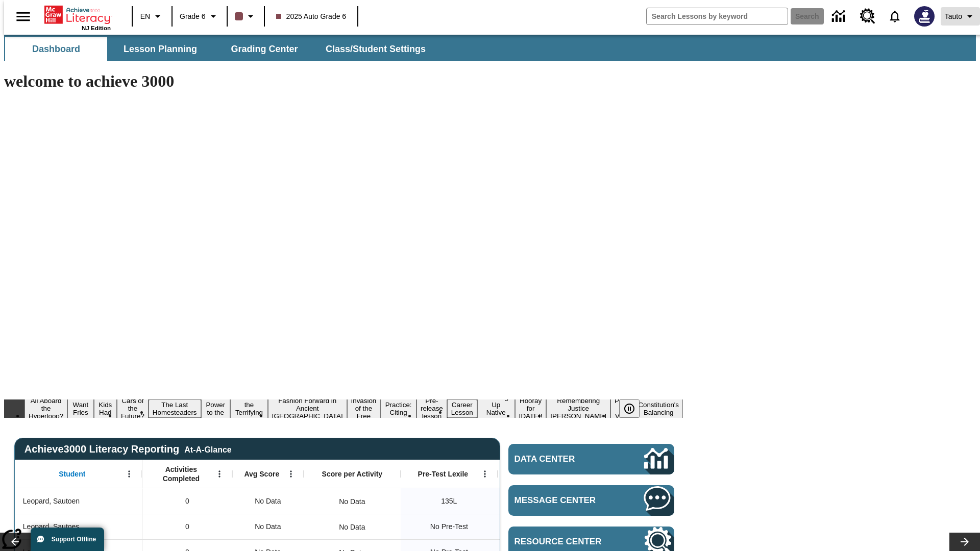  What do you see at coordinates (182, 474) in the screenshot?
I see `span: Activities Completed` at bounding box center [182, 474].